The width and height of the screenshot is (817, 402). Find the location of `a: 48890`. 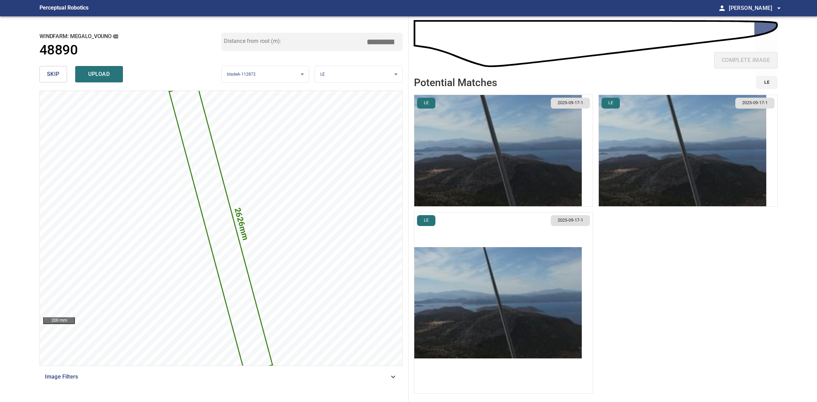

a: 48890 is located at coordinates (130, 50).